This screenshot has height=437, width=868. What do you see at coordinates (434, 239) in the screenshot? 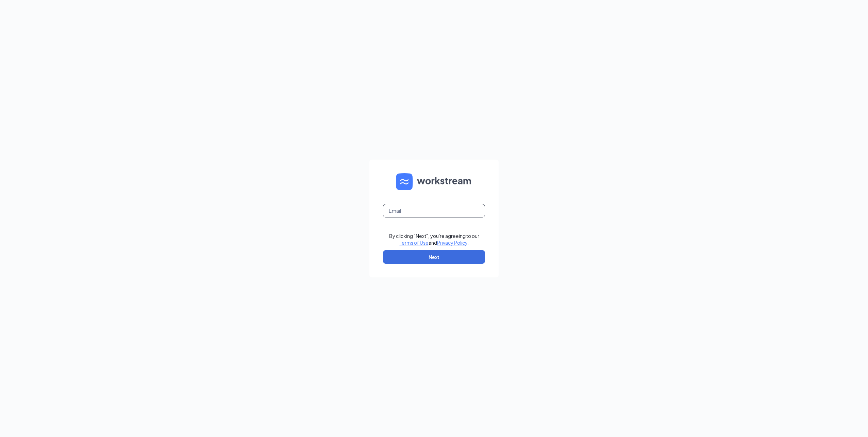
I see `div: By clicking "Next", you're agreeing to our and .` at bounding box center [434, 239].